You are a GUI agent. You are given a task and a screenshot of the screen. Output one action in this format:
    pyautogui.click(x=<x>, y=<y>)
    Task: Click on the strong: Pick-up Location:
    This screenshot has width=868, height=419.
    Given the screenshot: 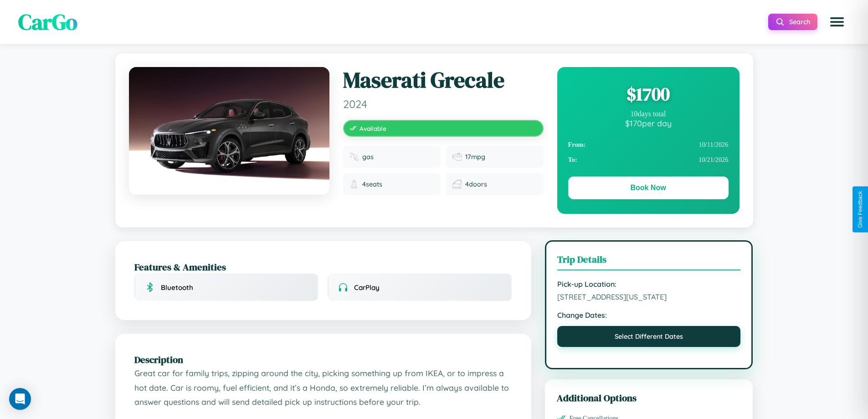 What is the action you would take?
    pyautogui.click(x=648, y=284)
    